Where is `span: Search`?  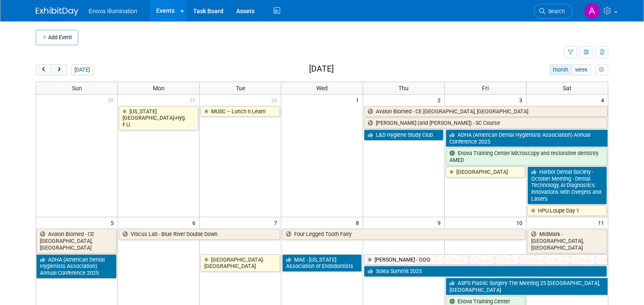
span: Search is located at coordinates (555, 11).